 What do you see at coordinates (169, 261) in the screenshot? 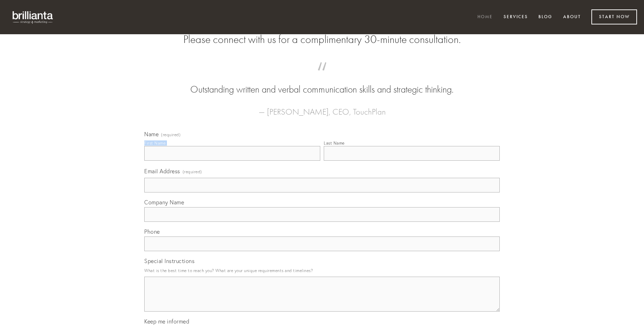
I see `span: Special Instructions` at bounding box center [169, 261].